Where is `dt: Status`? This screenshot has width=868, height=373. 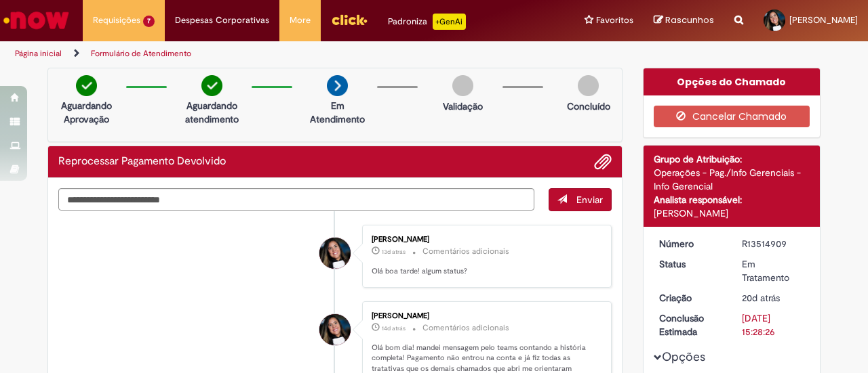
dt: Status is located at coordinates (691, 264).